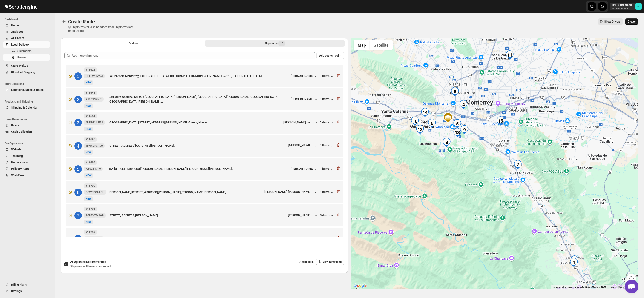  What do you see at coordinates (29, 101) in the screenshot?
I see `span: Products and Shipping` at bounding box center [29, 101].